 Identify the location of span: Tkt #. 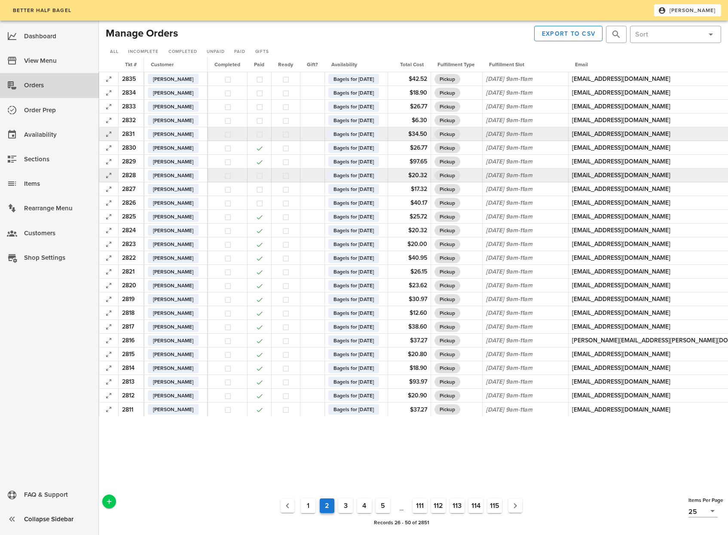
(131, 64).